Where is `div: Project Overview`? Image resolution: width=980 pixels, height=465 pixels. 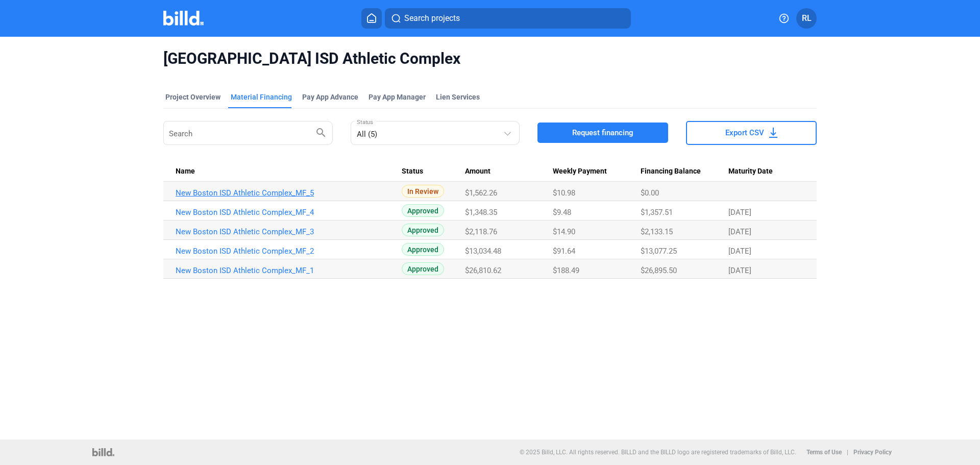 div: Project Overview is located at coordinates (193, 97).